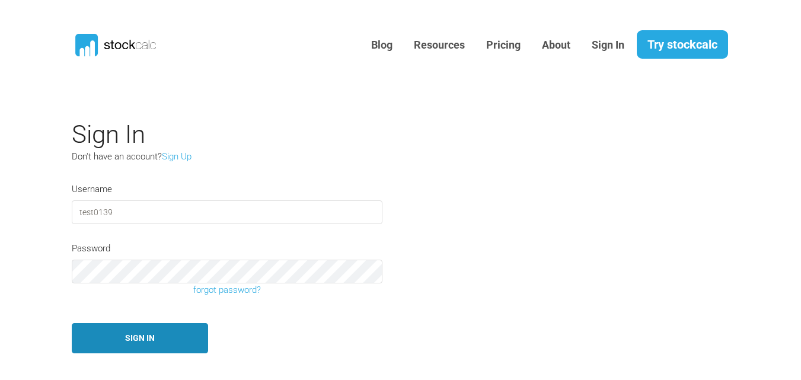  I want to click on label: Password, so click(91, 249).